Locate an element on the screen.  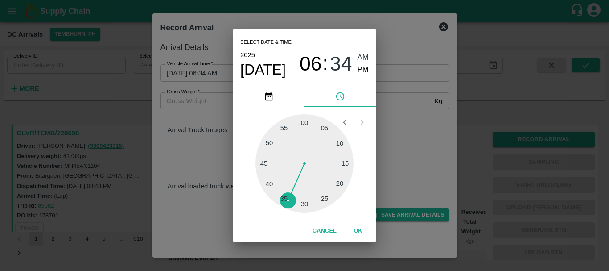
button: PM is located at coordinates (364, 70).